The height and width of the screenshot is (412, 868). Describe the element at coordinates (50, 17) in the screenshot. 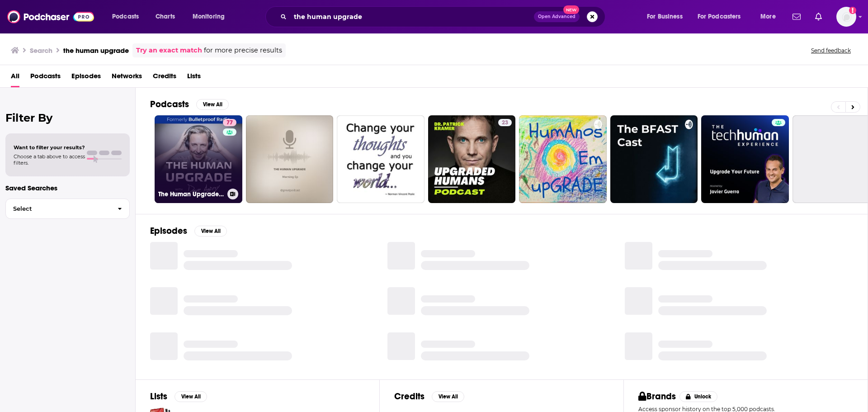

I see `img: Podchaser - Follow, Share and Rate Podcasts` at that location.